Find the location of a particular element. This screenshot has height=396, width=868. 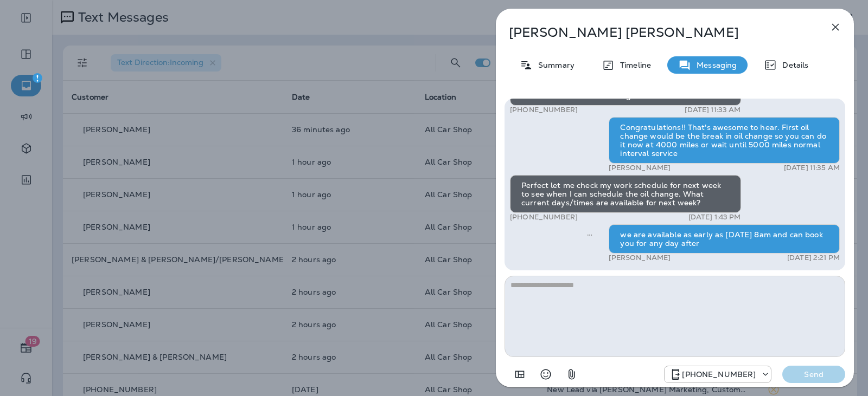

p: Messaging is located at coordinates (714, 65).